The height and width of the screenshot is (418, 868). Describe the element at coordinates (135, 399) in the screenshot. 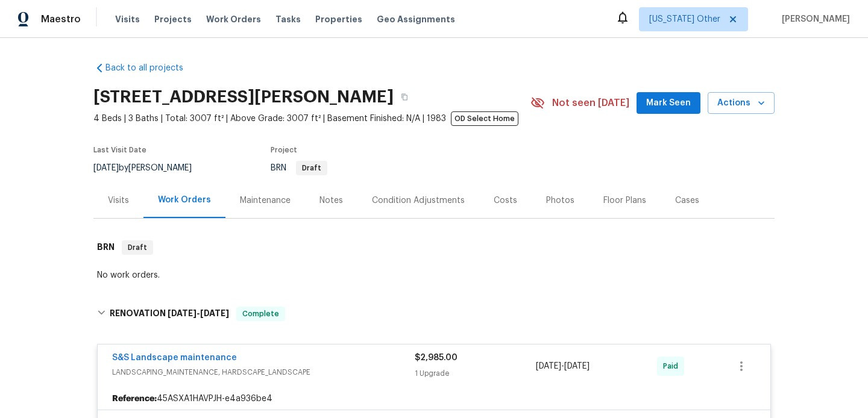

I see `b: Reference:` at that location.